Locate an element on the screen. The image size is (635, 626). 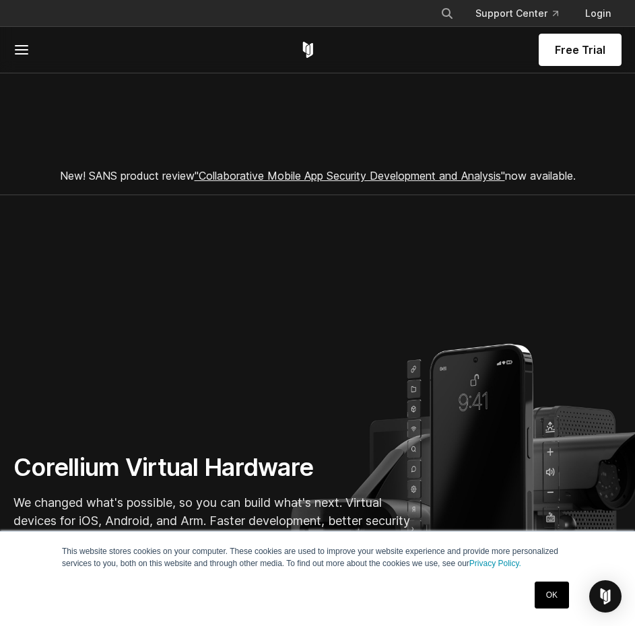
a: "Collaborative Mobile App Security Development and Analysis" is located at coordinates (349, 176).